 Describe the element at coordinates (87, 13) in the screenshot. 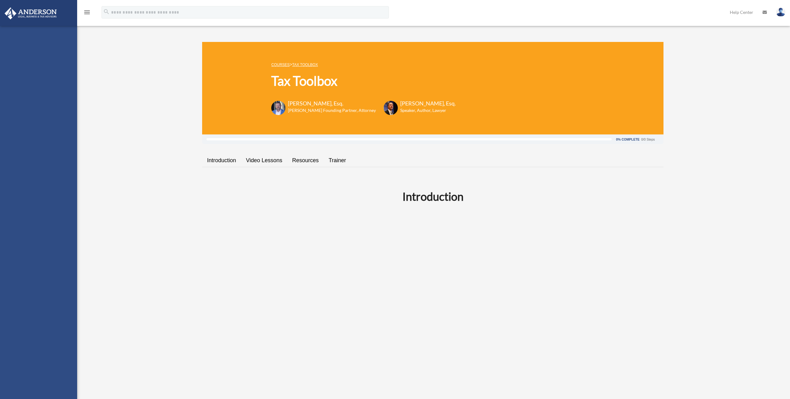

I see `a: menu` at that location.